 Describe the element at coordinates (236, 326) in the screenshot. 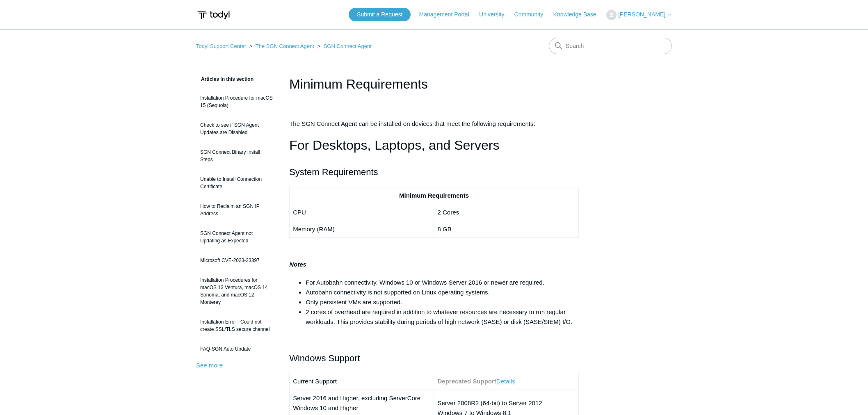

I see `a: Installation Error - Could not create SSL/TLS secure channel` at that location.